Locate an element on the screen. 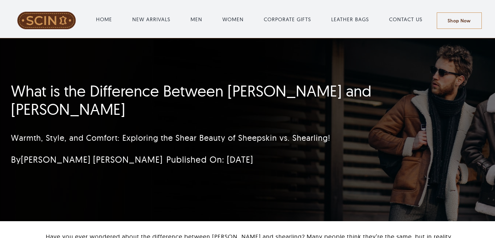 Image resolution: width=495 pixels, height=238 pixels. p: Warmth, Style, and Comfort: Exploring the Shear Beauty of Sheepskin vs. Shearling! is located at coordinates (206, 138).